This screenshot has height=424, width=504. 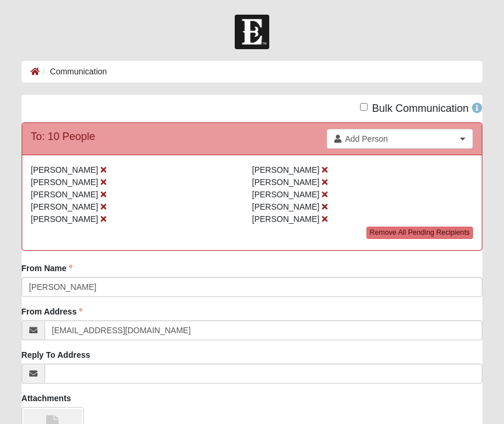 I want to click on input: Bulk Communication, so click(x=364, y=107).